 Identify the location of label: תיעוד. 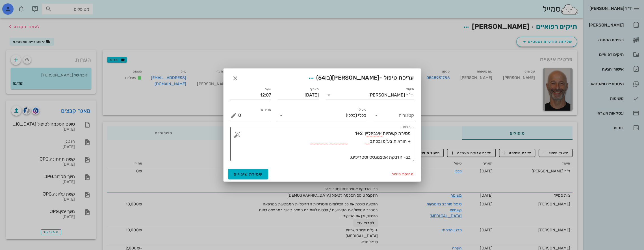
(410, 89).